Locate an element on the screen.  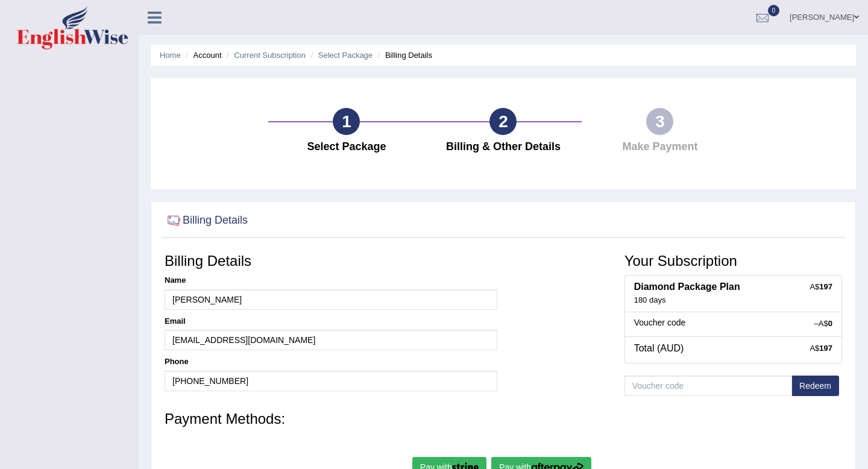
div: –A$ is located at coordinates (824, 324).